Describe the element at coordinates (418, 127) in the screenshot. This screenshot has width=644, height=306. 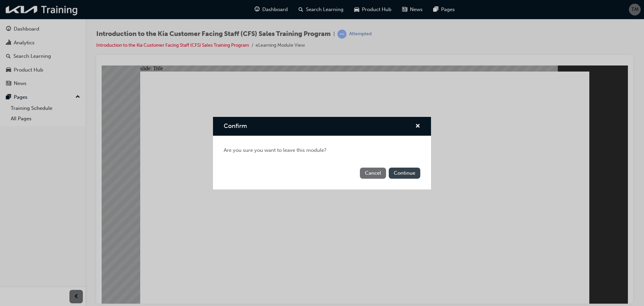
I see `span: cross-icon` at that location.